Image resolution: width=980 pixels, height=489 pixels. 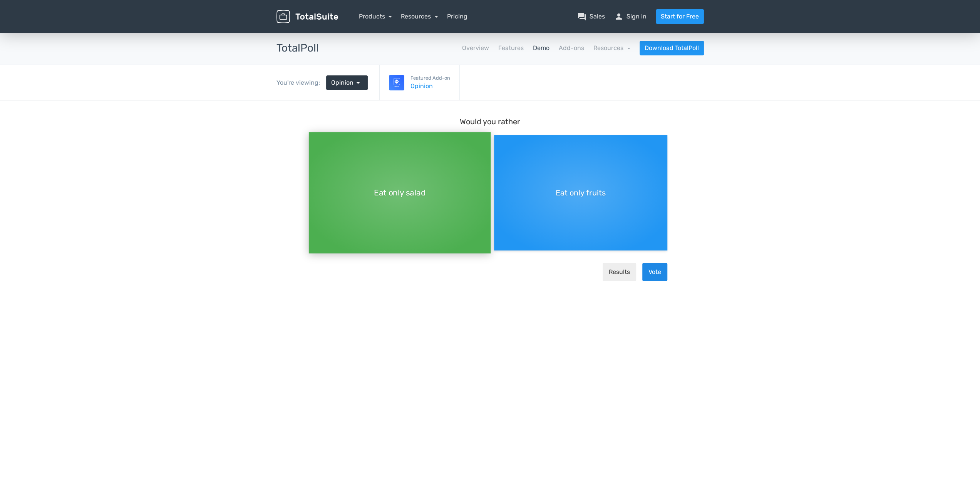 What do you see at coordinates (680, 16) in the screenshot?
I see `a: Start for Free` at bounding box center [680, 16].